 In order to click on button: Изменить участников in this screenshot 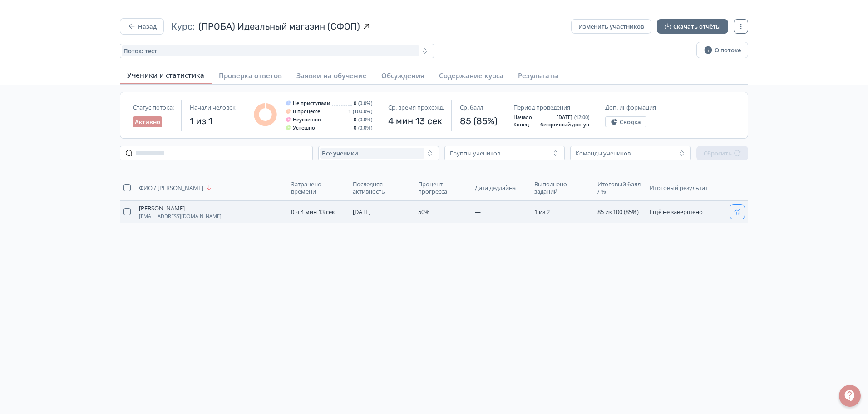, I will do `click(611, 26)`.